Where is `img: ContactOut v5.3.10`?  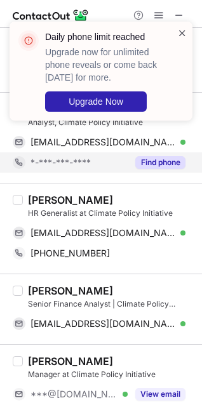
img: ContactOut v5.3.10 is located at coordinates (51, 15).